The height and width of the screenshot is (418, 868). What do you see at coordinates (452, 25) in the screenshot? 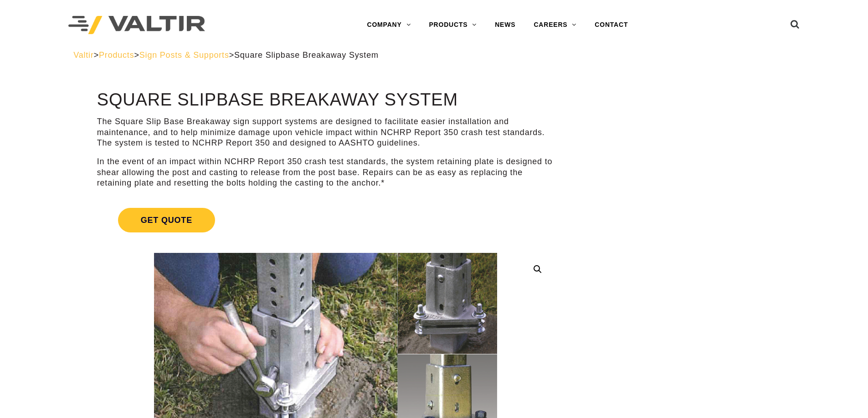
I see `a: PRODUCTS` at bounding box center [452, 25].